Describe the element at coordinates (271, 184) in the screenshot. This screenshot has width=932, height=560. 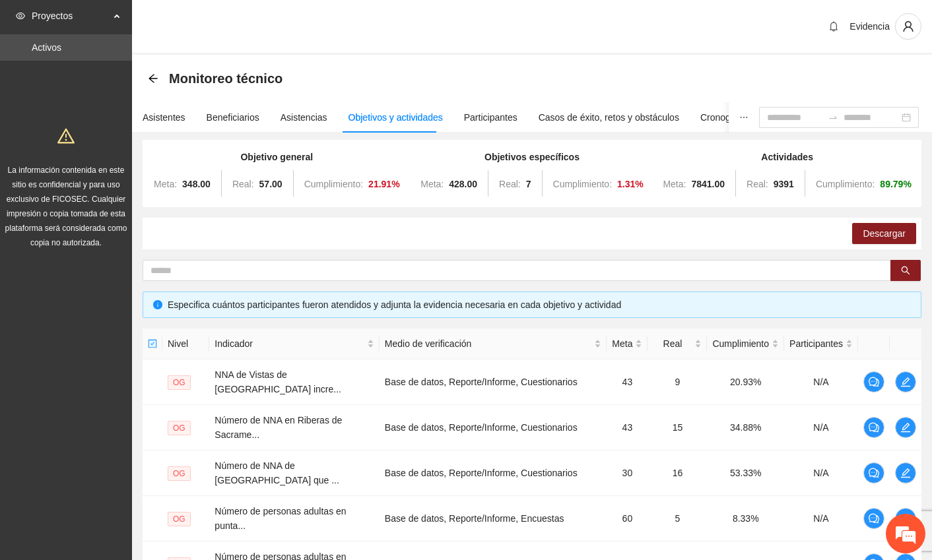
I see `strong: 57.00` at that location.